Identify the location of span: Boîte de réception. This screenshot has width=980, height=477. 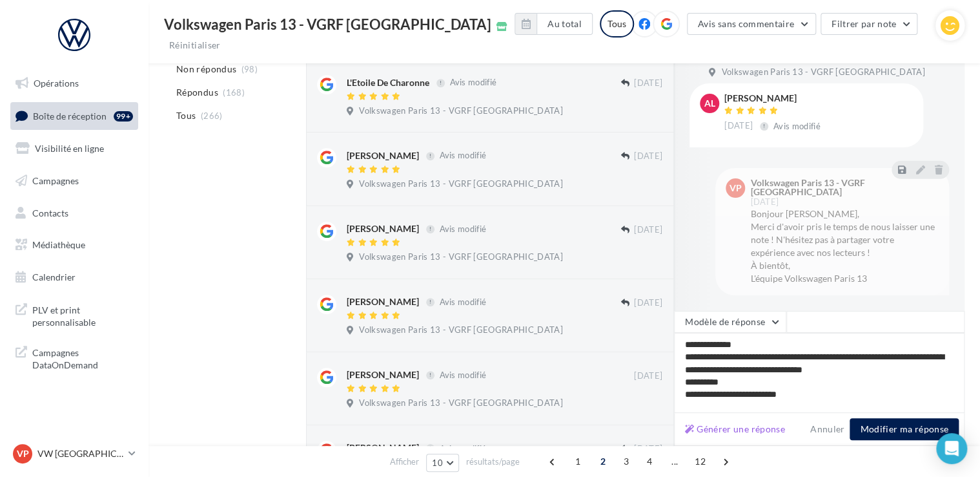
(69, 115).